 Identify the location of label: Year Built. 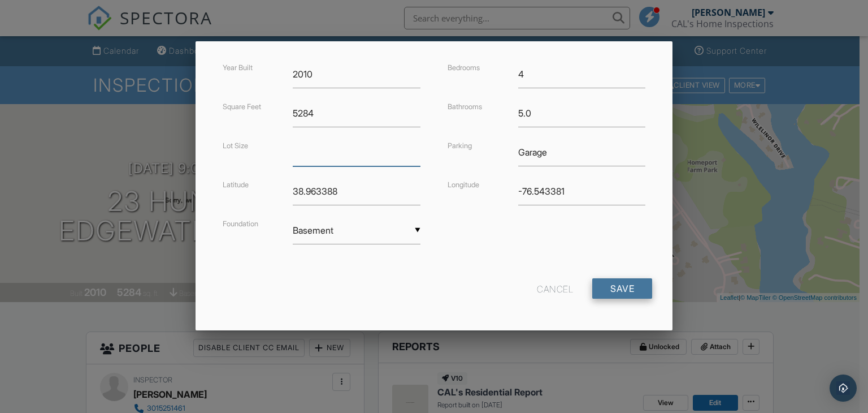
(237, 68).